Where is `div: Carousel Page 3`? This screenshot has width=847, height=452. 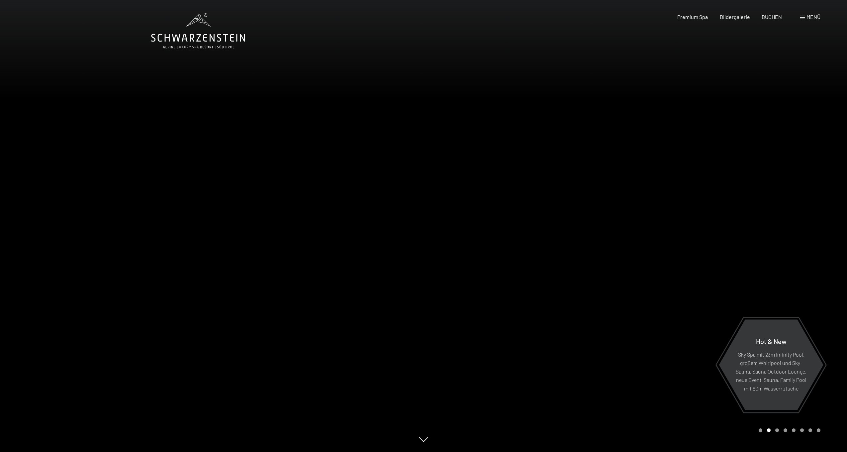
div: Carousel Page 3 is located at coordinates (777, 430).